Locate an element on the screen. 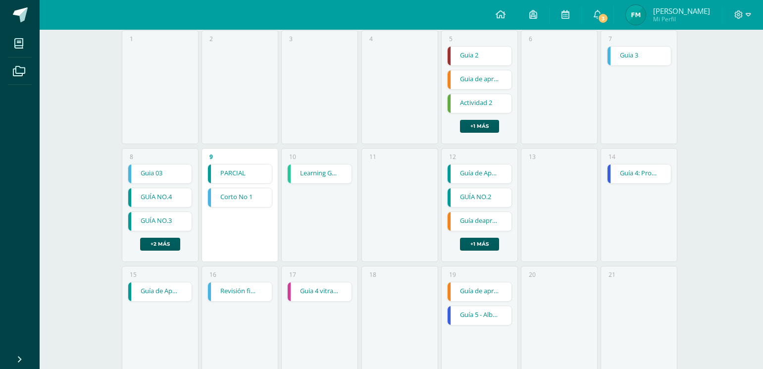 This screenshot has width=763, height=369. a: Guia 4 vitrales is located at coordinates (320, 292).